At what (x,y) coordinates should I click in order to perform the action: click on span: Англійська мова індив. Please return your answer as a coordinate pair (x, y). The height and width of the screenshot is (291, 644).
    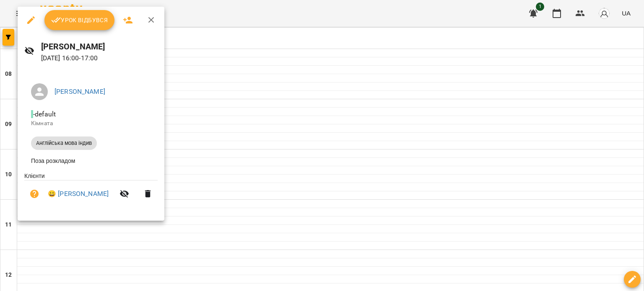
    Looking at the image, I should click on (64, 143).